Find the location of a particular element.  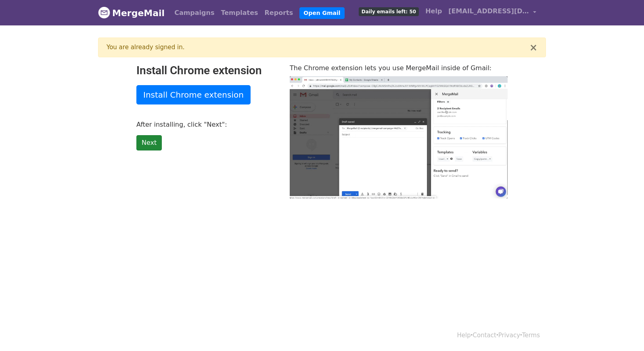

h2: Install Chrome extension is located at coordinates (207, 71).